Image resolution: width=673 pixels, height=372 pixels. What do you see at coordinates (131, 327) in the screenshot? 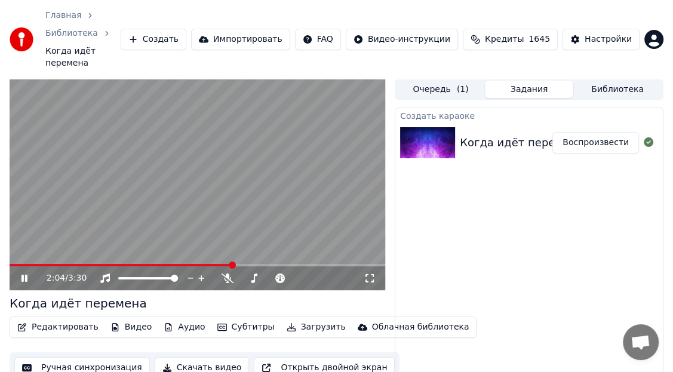
I see `button: Видео` at bounding box center [131, 327].